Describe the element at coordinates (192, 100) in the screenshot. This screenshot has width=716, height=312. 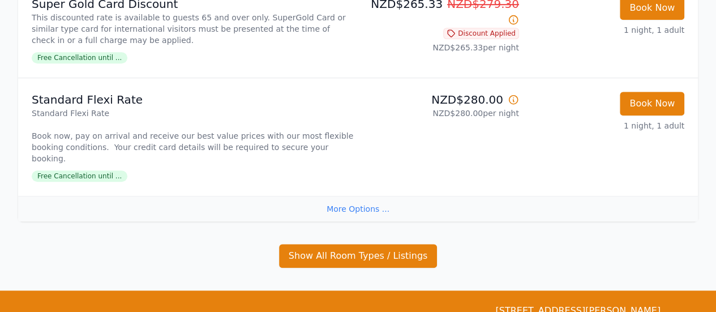
I see `p: Standard Flexi Rate` at that location.